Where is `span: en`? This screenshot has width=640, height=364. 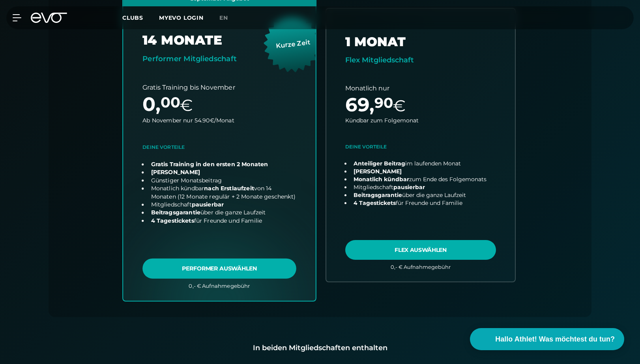
span: en is located at coordinates (224, 18).